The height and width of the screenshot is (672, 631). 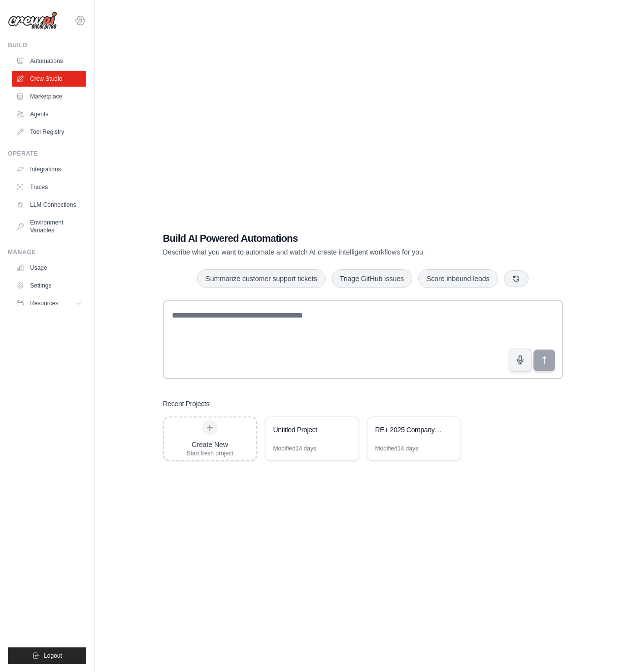 I want to click on span: Resources, so click(x=44, y=303).